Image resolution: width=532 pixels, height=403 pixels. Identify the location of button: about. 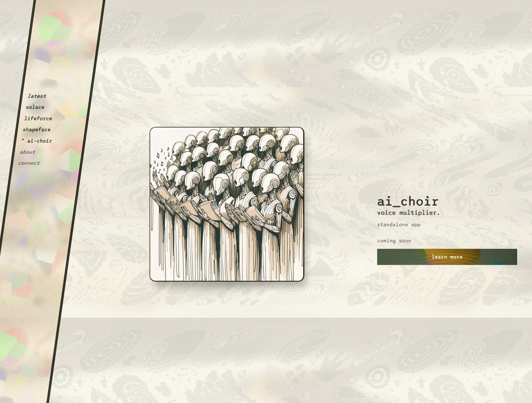
(27, 152).